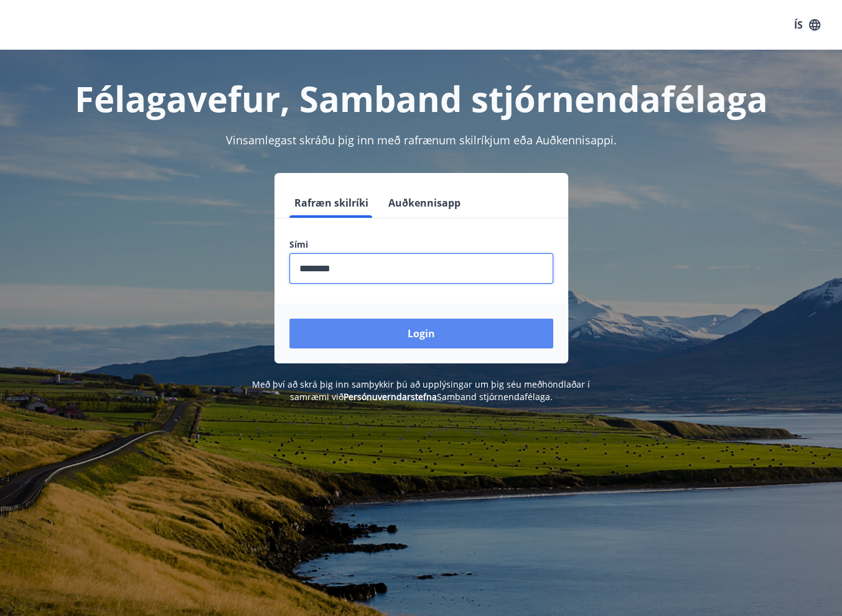 The height and width of the screenshot is (616, 842). What do you see at coordinates (331, 203) in the screenshot?
I see `button: Rafræn skilríki` at bounding box center [331, 203].